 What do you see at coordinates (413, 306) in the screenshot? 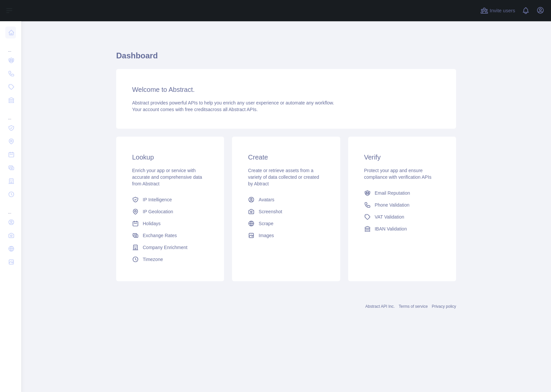
I see `a: Terms of service` at bounding box center [413, 306].